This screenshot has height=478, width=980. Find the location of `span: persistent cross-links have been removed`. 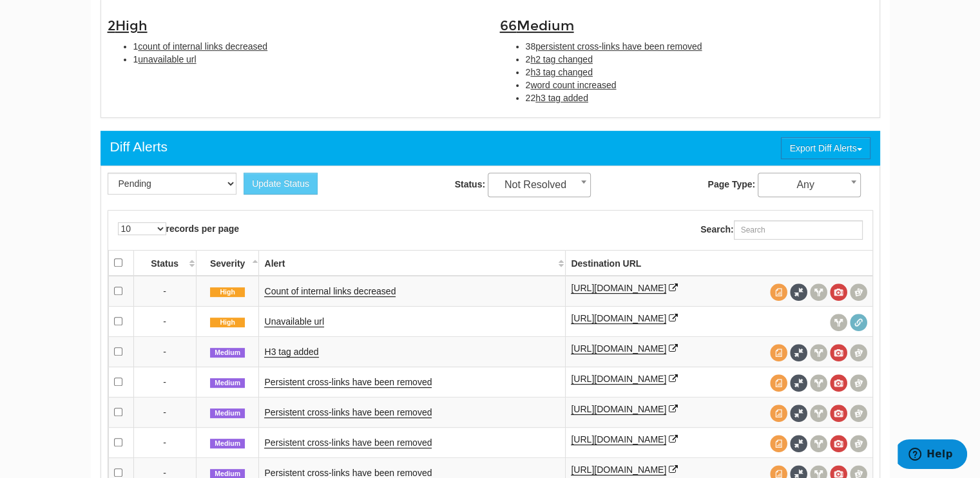

span: persistent cross-links have been removed is located at coordinates (619, 46).